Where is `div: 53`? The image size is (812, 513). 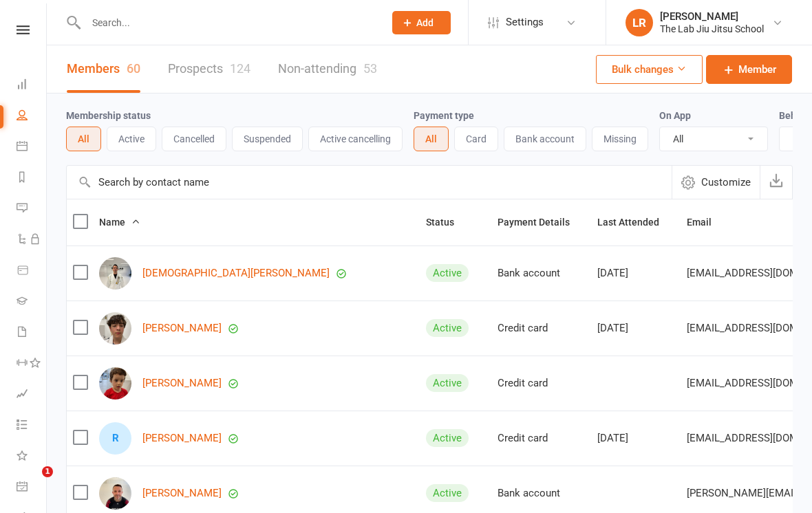
div: 53 is located at coordinates (370, 68).